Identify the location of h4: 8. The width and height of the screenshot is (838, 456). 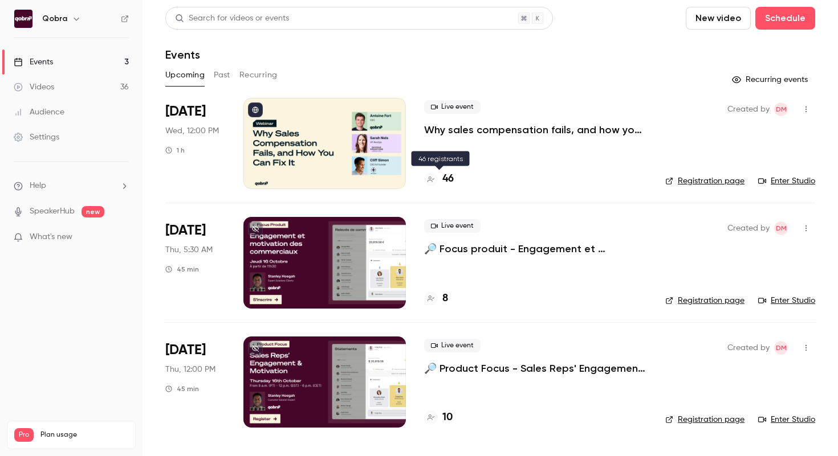
(445, 299).